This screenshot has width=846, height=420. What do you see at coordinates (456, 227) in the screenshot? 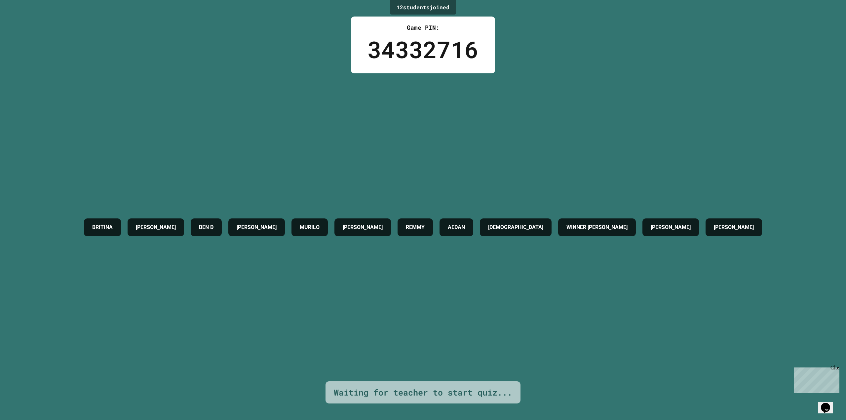
I see `h4: AEDAN` at bounding box center [456, 227].